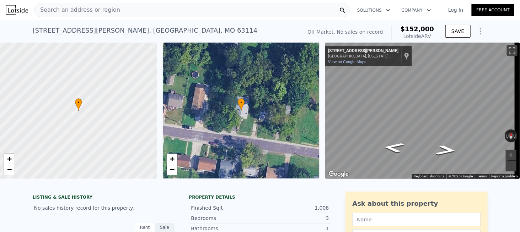 The height and width of the screenshot is (232, 520). Describe the element at coordinates (17, 10) in the screenshot. I see `img: Lotside` at that location.